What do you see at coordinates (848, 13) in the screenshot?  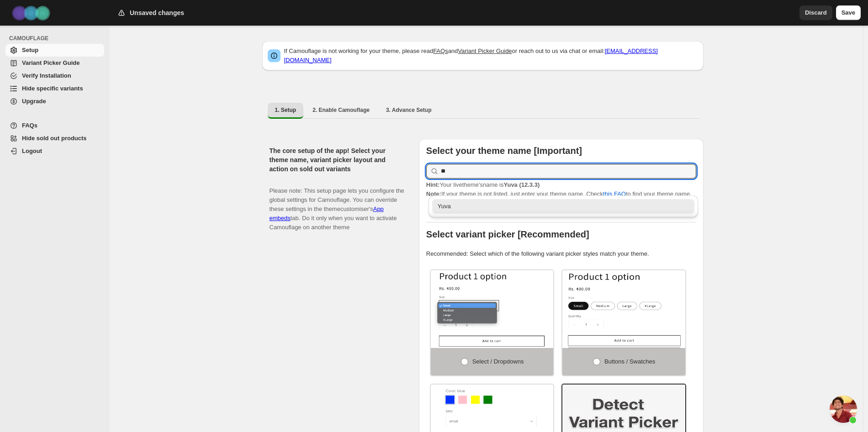 I see `span: Save` at bounding box center [848, 13].